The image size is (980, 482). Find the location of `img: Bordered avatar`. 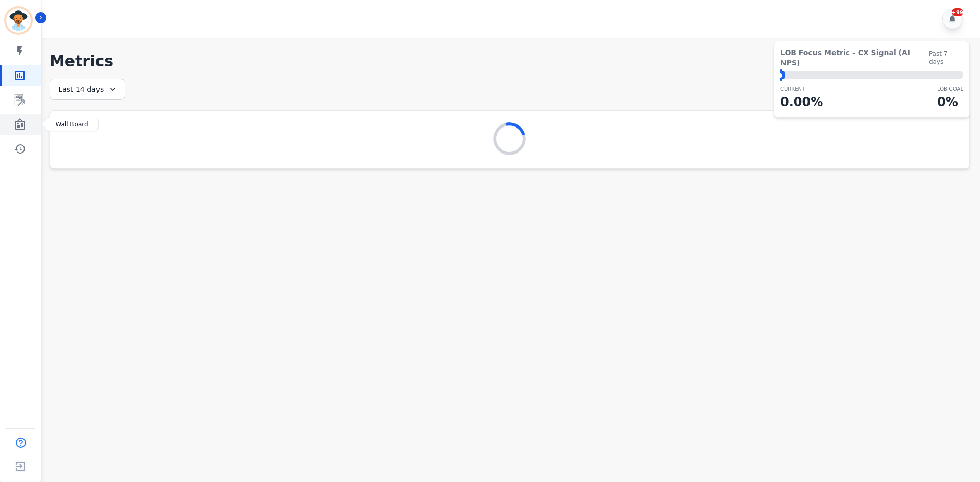

img: Bordered avatar is located at coordinates (18, 20).